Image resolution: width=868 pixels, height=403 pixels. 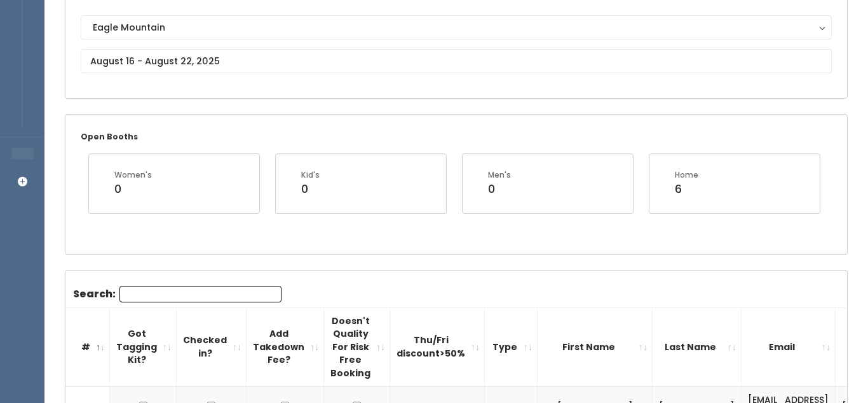 What do you see at coordinates (686, 189) in the screenshot?
I see `div: 6` at bounding box center [686, 189].